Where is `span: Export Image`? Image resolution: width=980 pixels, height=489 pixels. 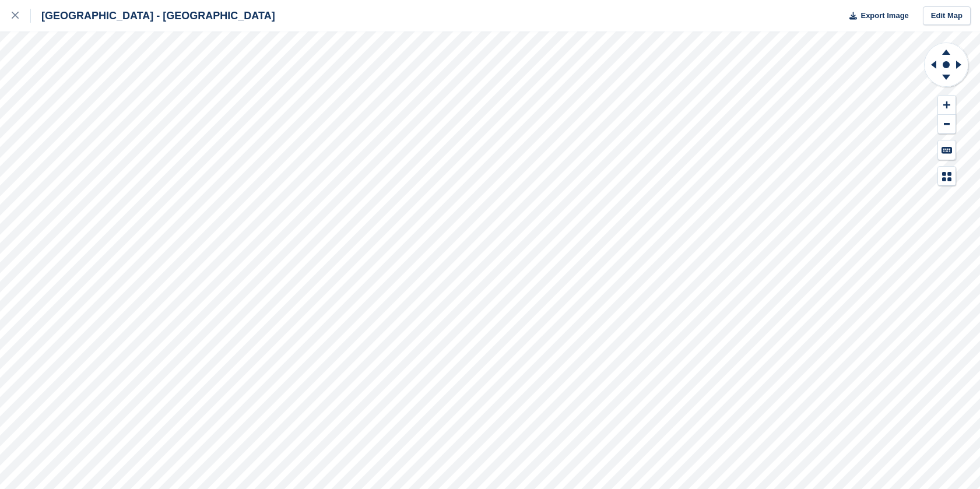
span: Export Image is located at coordinates (884, 16).